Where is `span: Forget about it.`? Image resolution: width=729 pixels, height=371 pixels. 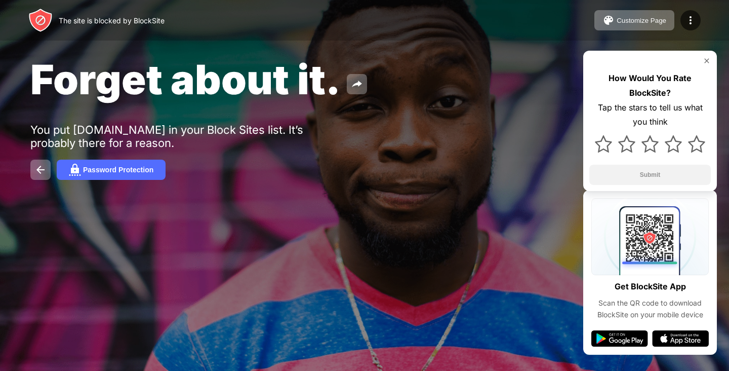
span: Forget about it. is located at coordinates (185, 79).